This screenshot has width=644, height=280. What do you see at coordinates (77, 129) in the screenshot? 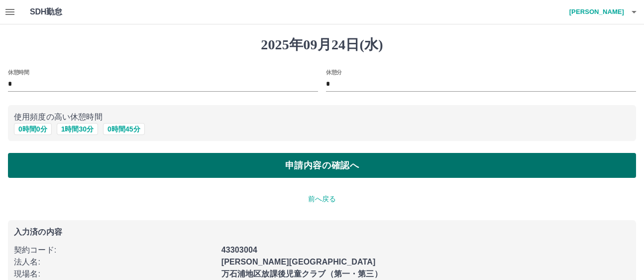
I see `button: 1時間30分` at bounding box center [77, 129].